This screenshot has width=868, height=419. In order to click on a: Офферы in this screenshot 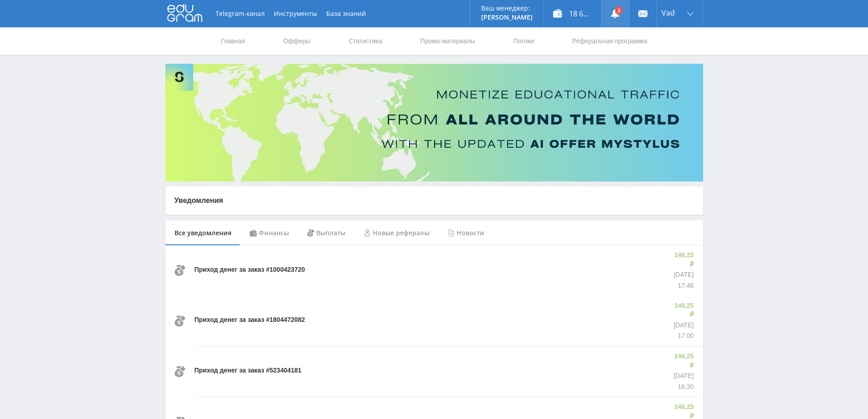, I will do `click(297, 41)`.